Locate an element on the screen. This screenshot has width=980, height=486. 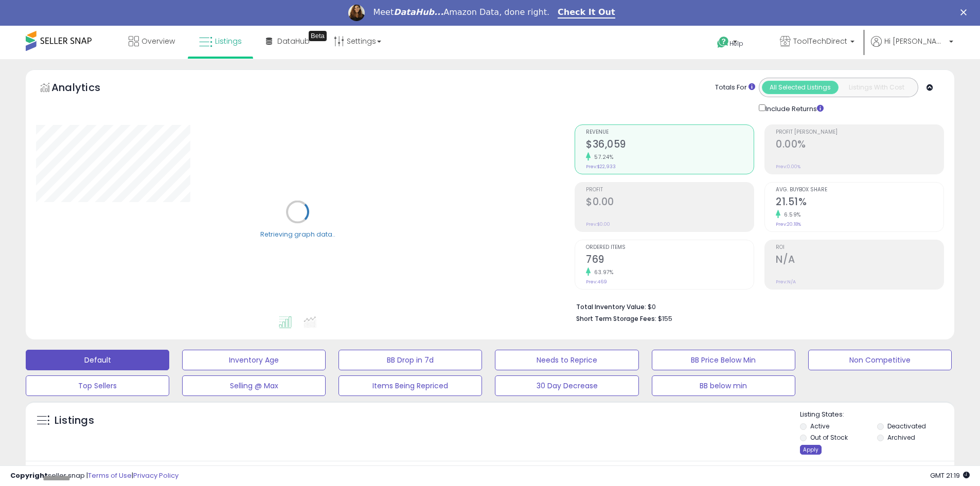
span: Ordered Items is located at coordinates (670, 247).